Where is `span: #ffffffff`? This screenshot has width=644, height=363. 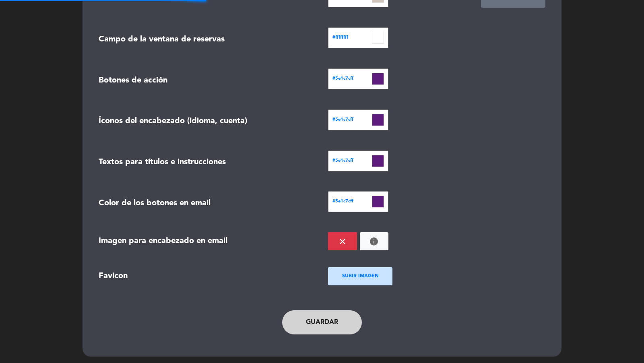
span: #ffffffff is located at coordinates (352, 38).